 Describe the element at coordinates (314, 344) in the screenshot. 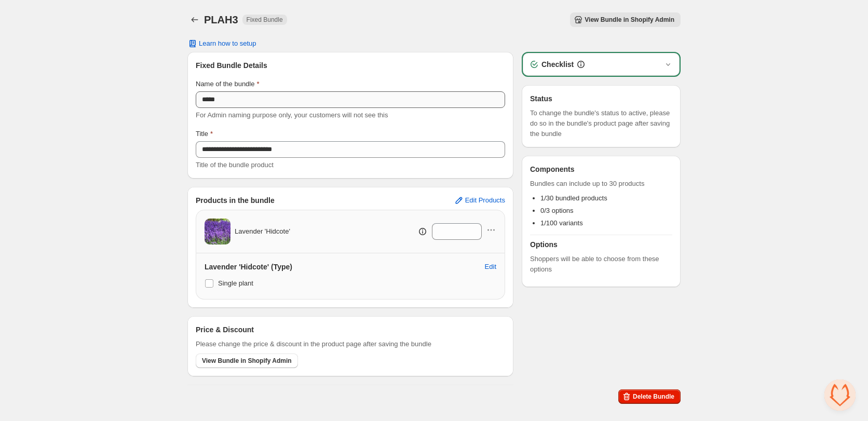

I see `span: Please change the price & discount in the product page after saving the bundle` at that location.